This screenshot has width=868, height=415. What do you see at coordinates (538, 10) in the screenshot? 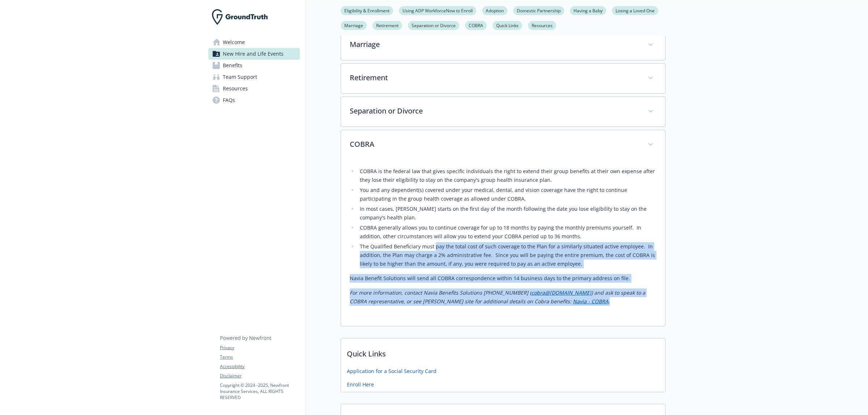
I see `a: Domestic Partnership` at bounding box center [538, 10].